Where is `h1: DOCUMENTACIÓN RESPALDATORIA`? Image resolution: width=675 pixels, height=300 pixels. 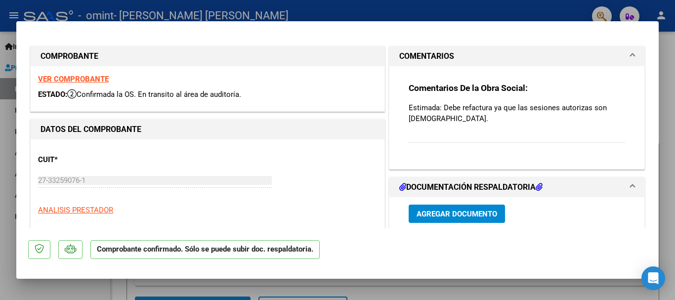
h1: DOCUMENTACIÓN RESPALDATORIA is located at coordinates (471, 187).